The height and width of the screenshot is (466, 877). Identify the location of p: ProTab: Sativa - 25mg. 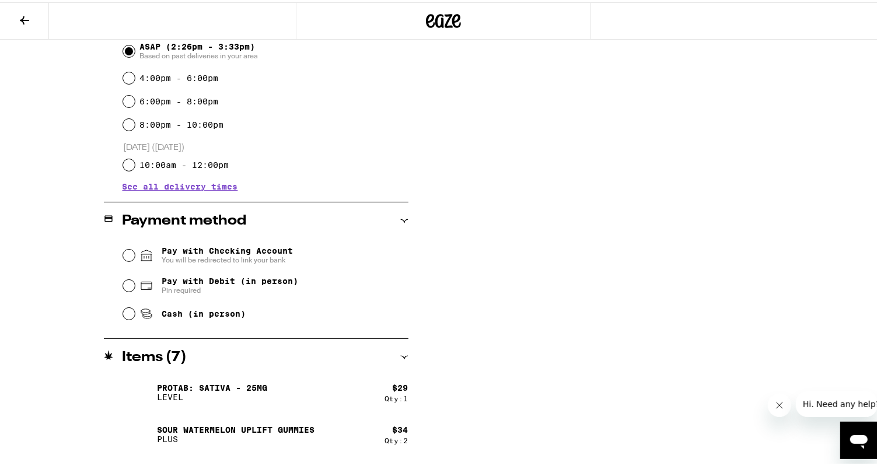
(212, 386).